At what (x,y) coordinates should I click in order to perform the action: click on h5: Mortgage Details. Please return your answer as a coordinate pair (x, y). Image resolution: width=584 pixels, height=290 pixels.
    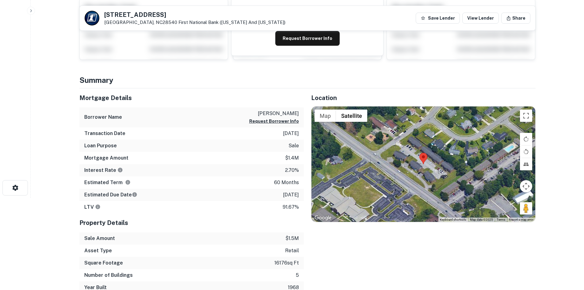
    Looking at the image, I should click on (192, 98).